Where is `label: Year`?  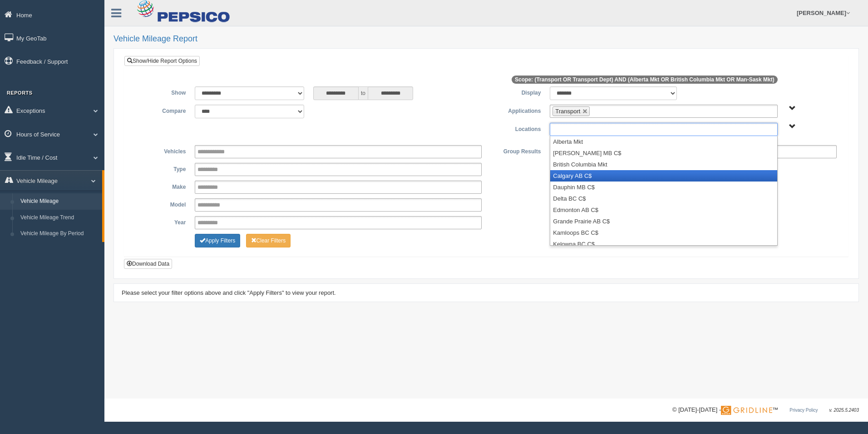 label: Year is located at coordinates (161, 222).